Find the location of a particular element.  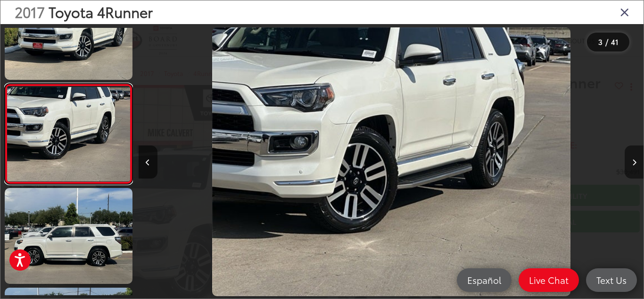

span: 2017 is located at coordinates (30, 11).